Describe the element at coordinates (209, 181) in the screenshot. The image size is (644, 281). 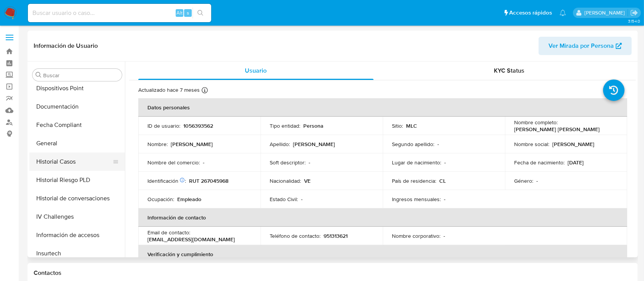
I see `p: RUT 267045968` at that location.